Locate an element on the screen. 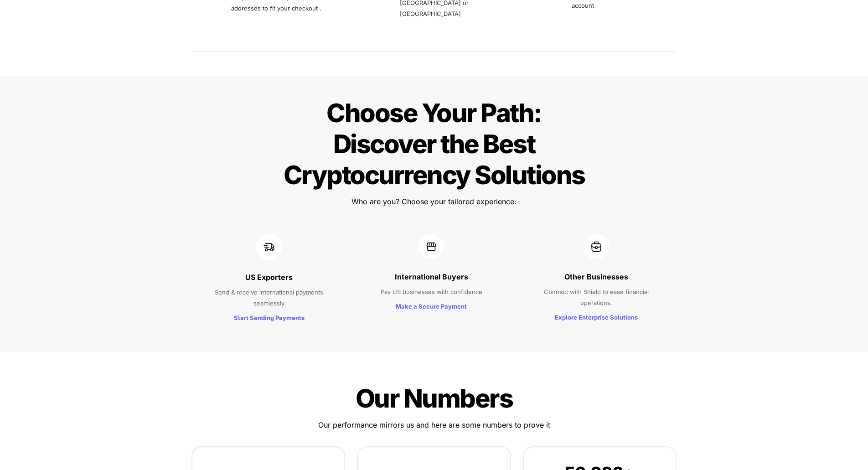  strong: US Exporters is located at coordinates (269, 277).